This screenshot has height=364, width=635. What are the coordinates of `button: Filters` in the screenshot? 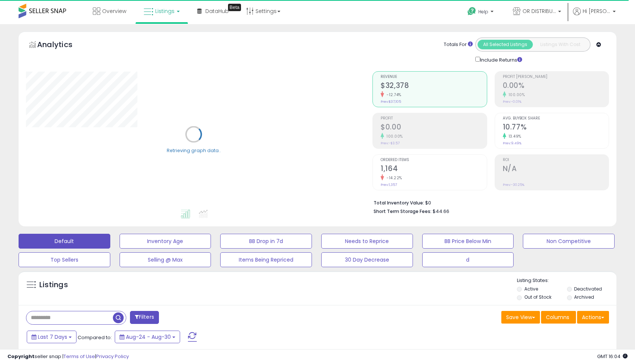 It's located at (145, 317).